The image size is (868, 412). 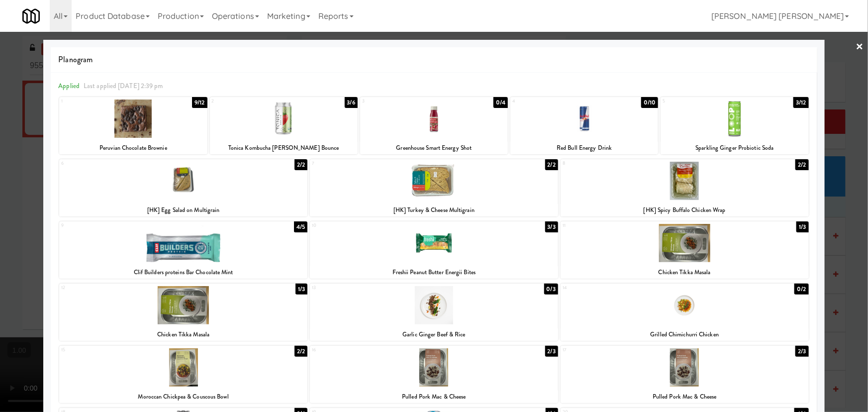 I want to click on div: 152/2Moroccan Chickpea & Couscous Bowl, so click(x=183, y=374).